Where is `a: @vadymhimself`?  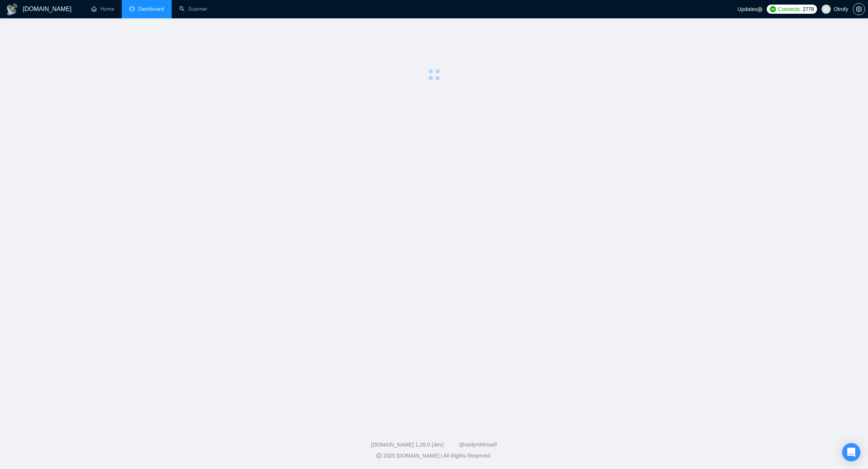 a: @vadymhimself is located at coordinates (478, 445).